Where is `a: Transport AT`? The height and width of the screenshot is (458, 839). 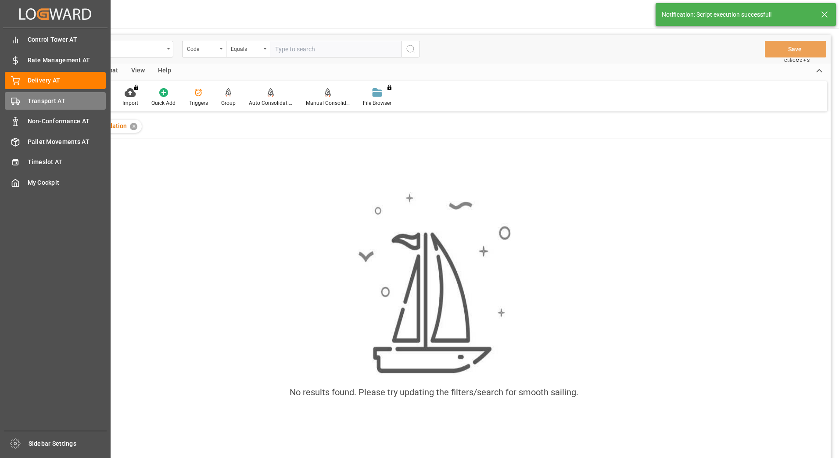 a: Transport AT is located at coordinates (55, 101).